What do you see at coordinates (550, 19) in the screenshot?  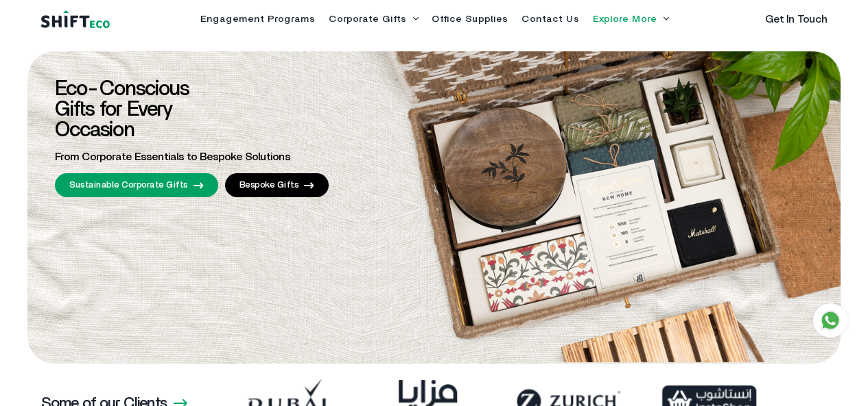 I see `a: Contact Us` at bounding box center [550, 19].